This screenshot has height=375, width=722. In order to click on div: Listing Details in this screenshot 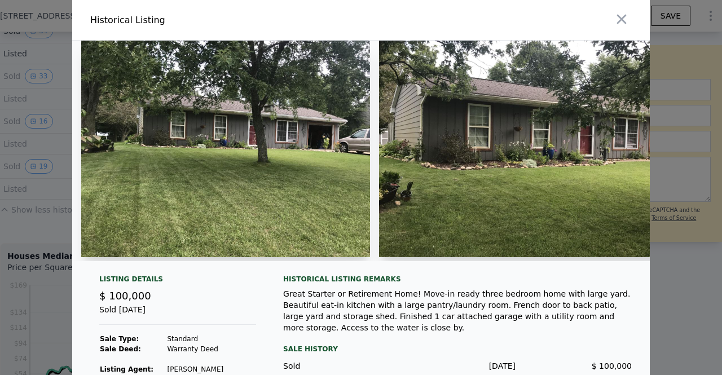, I will do `click(178, 281)`.